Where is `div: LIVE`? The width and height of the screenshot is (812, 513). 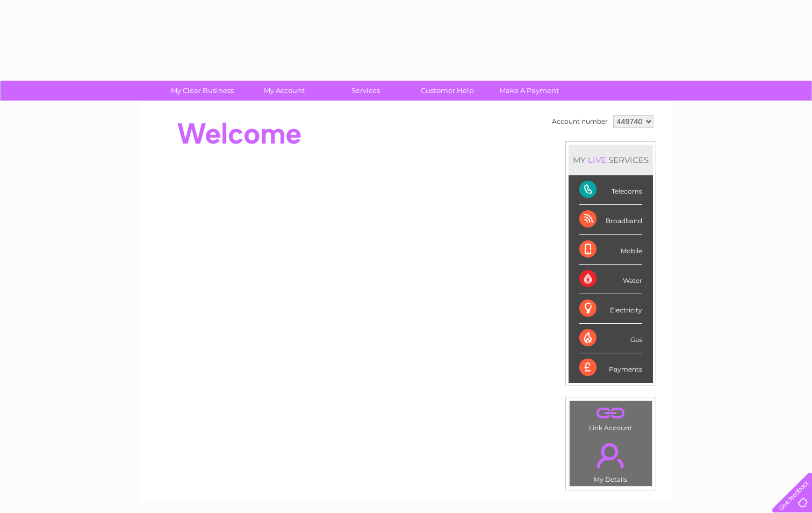 div: LIVE is located at coordinates (597, 160).